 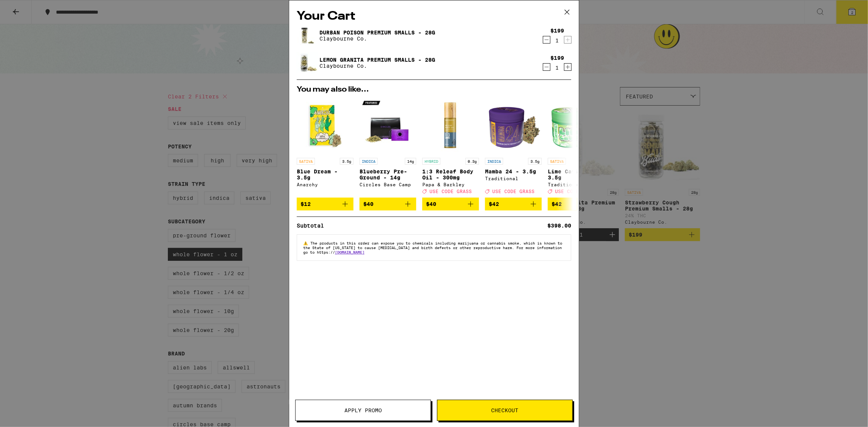 I want to click on img: Traditional - Lime Caviar - 3.5g, so click(x=576, y=125).